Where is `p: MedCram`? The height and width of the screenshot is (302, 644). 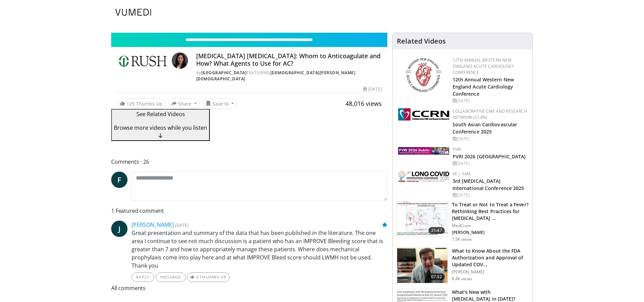 p: MedCram is located at coordinates (490, 226).